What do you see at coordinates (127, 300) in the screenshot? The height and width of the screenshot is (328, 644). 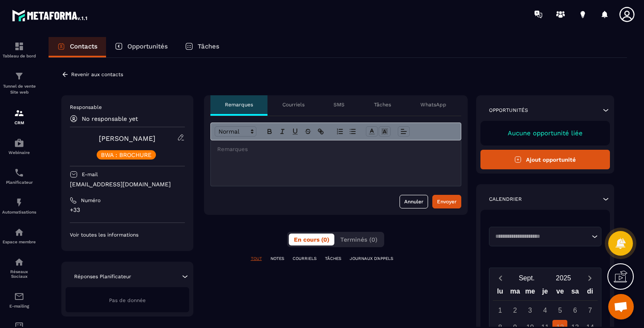 I see `span: Pas de donnée` at bounding box center [127, 300].